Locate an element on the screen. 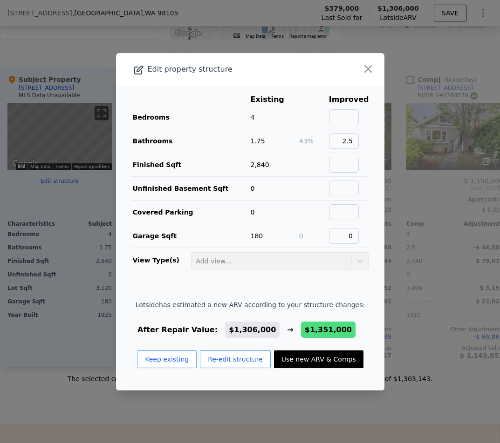 The width and height of the screenshot is (500, 443). span: 43% is located at coordinates (306, 141).